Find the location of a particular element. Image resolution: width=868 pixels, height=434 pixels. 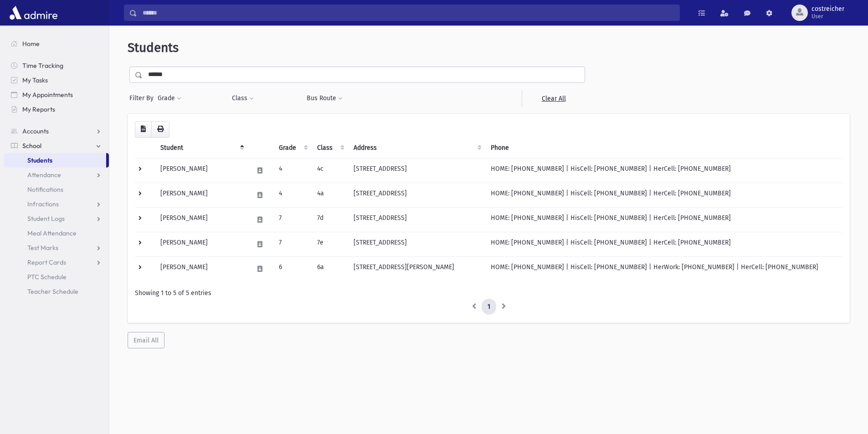

a: My Appointments is located at coordinates (56, 95).